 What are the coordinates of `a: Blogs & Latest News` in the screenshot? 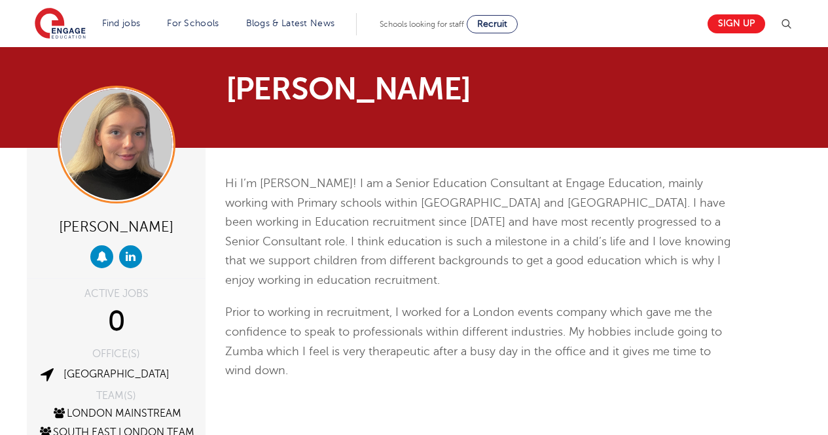 It's located at (291, 23).